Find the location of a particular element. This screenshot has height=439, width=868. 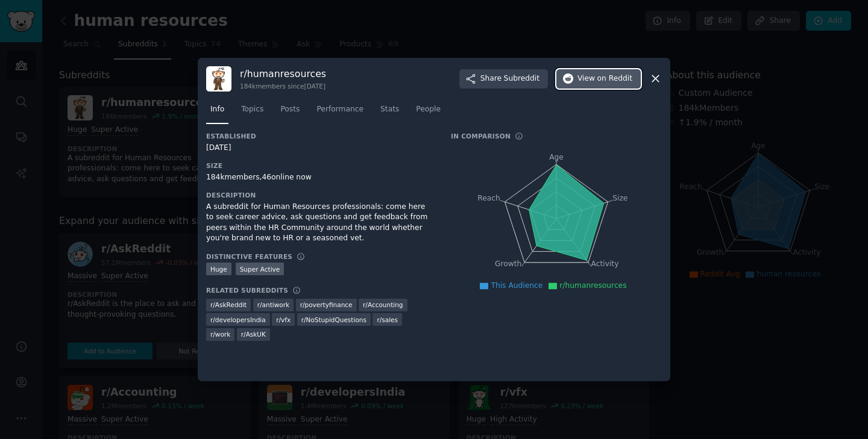

div: A subreddit for Human Resources professionals: come here to seek career advice, ask questions and... is located at coordinates (320, 223).